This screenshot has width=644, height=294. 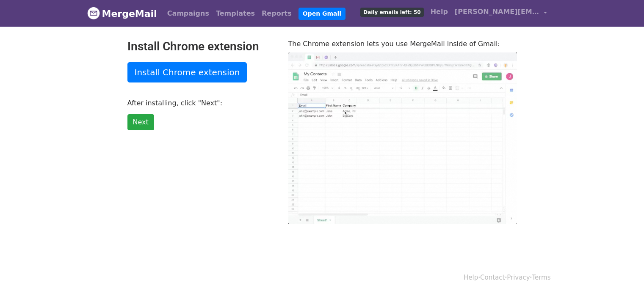 What do you see at coordinates (235, 13) in the screenshot?
I see `a: Templates` at bounding box center [235, 13].